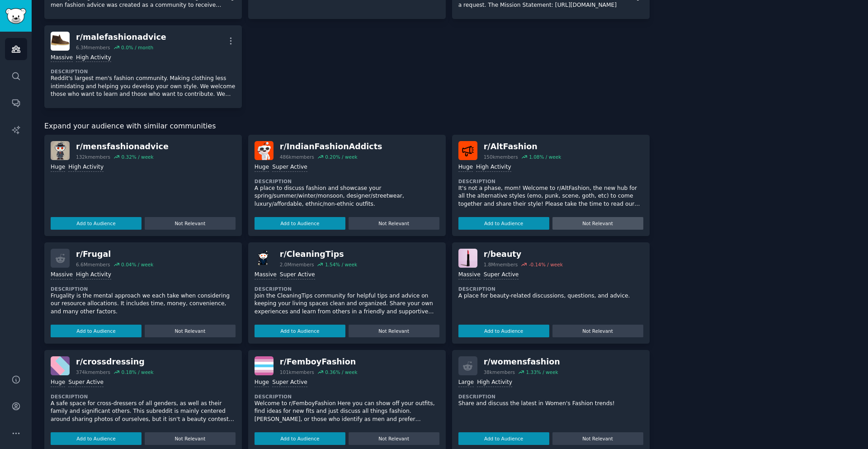  Describe the element at coordinates (137, 264) in the screenshot. I see `div: 0.04 % / week` at that location.